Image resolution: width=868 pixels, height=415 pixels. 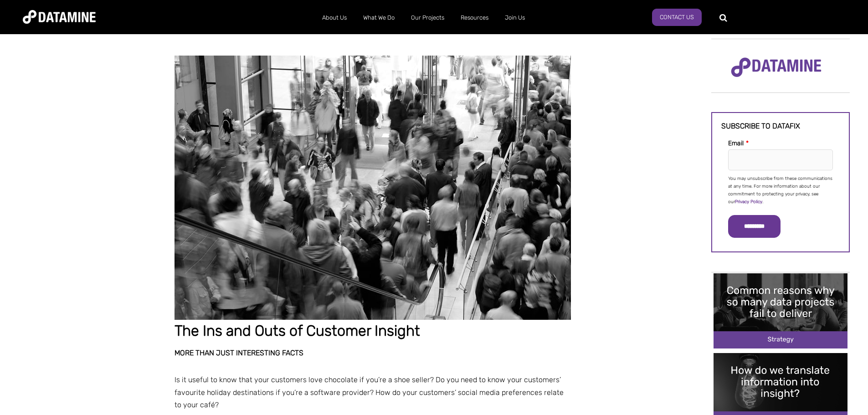 I want to click on img: Datamine Logo No Strapline - Purple, so click(x=776, y=67).